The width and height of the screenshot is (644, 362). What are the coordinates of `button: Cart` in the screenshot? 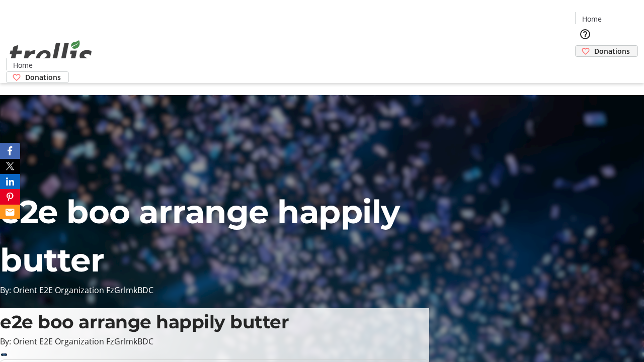 It's located at (585, 67).